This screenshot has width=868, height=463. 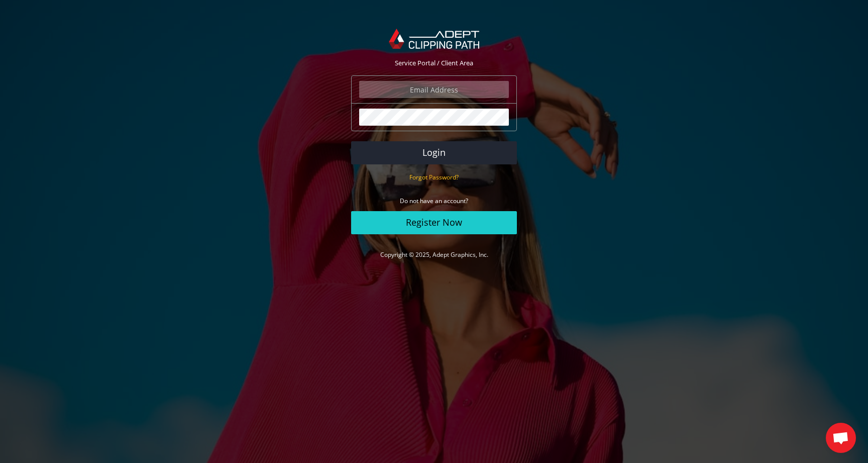 What do you see at coordinates (434, 254) in the screenshot?
I see `a: Copyright © 2025, Adept Graphics, Inc.` at bounding box center [434, 254].